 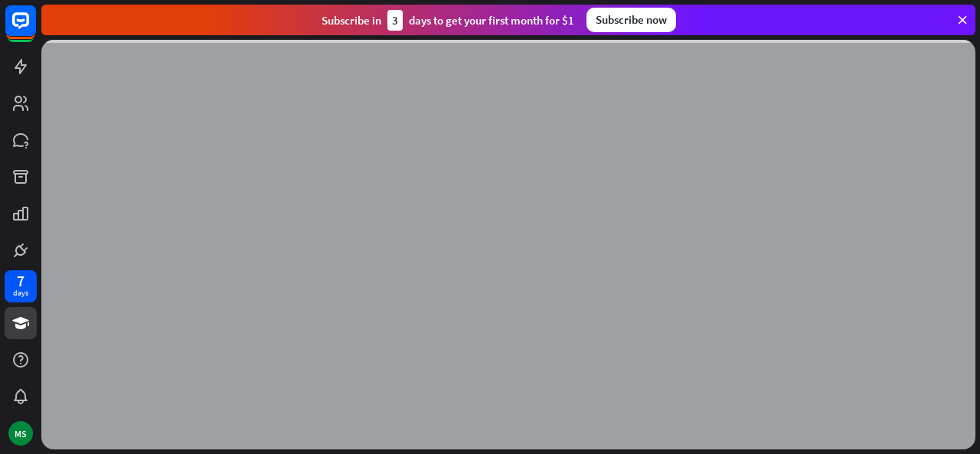 What do you see at coordinates (21, 433) in the screenshot?
I see `div: MS` at bounding box center [21, 433].